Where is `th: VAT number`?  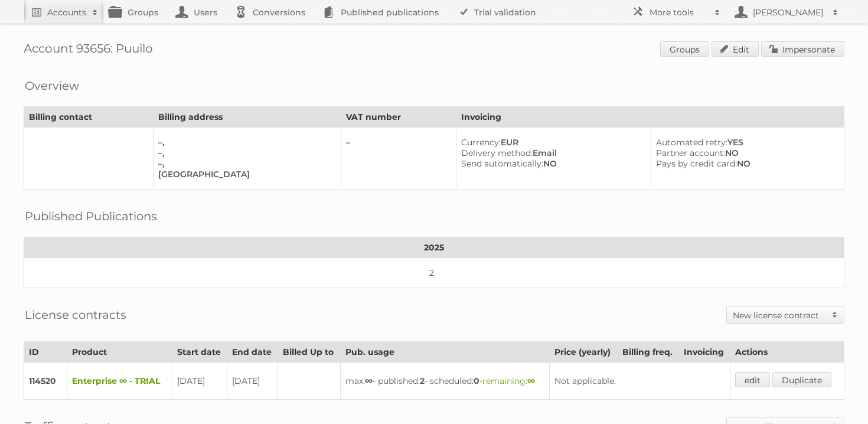 th: VAT number is located at coordinates (399, 117).